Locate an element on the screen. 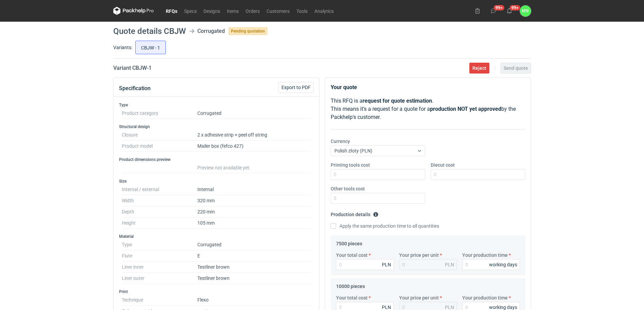 This screenshot has height=310, width=644. h3: Size is located at coordinates (217, 181).